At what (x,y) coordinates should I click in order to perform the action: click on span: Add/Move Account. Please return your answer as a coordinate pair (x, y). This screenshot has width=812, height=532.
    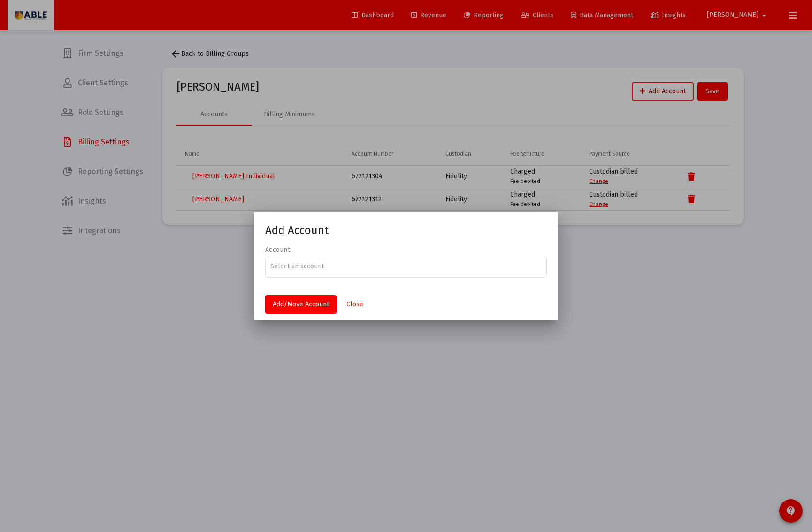
    Looking at the image, I should click on (300, 304).